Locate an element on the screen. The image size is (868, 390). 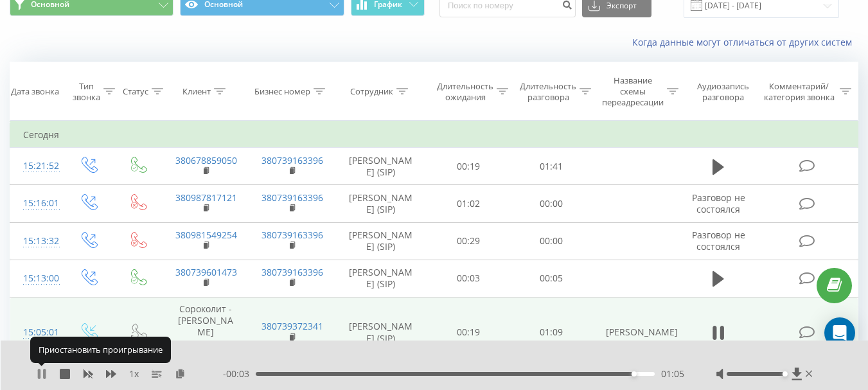
div: Тип звонка is located at coordinates (87, 92).